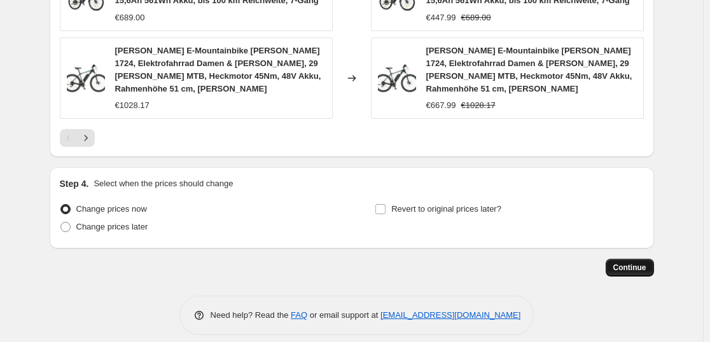 Image resolution: width=710 pixels, height=342 pixels. Describe the element at coordinates (299, 315) in the screenshot. I see `a: FAQ` at that location.